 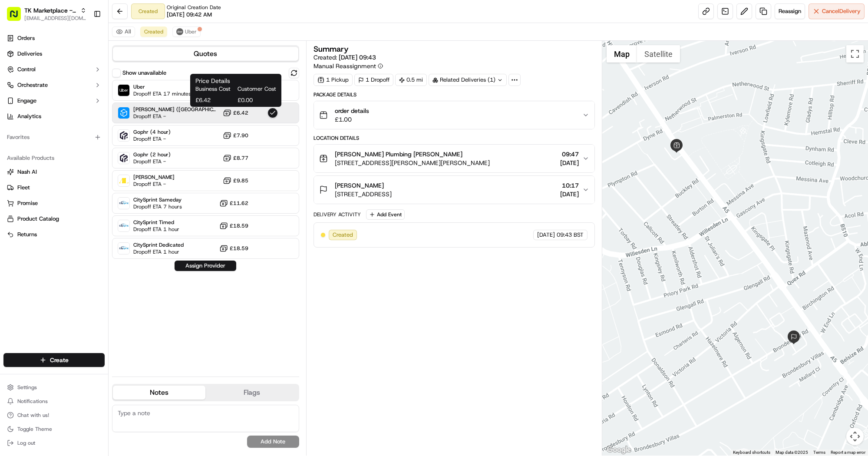 I want to click on button: £8.77, so click(x=235, y=158).